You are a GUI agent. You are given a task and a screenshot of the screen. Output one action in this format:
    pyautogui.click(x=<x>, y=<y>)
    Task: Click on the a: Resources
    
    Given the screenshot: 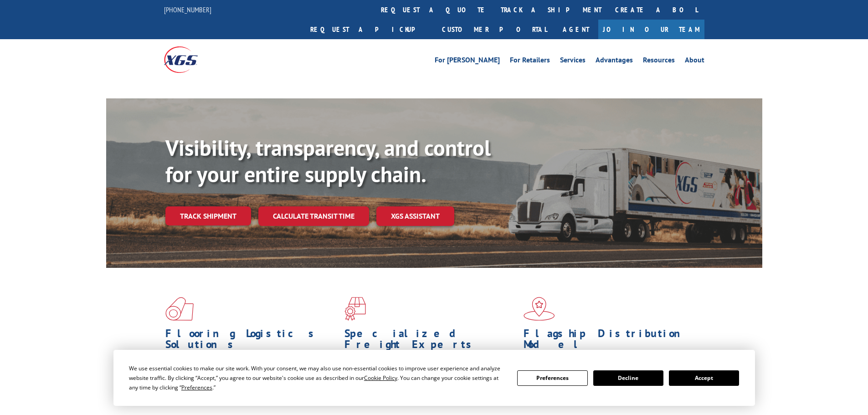 What is the action you would take?
    pyautogui.click(x=659, y=62)
    